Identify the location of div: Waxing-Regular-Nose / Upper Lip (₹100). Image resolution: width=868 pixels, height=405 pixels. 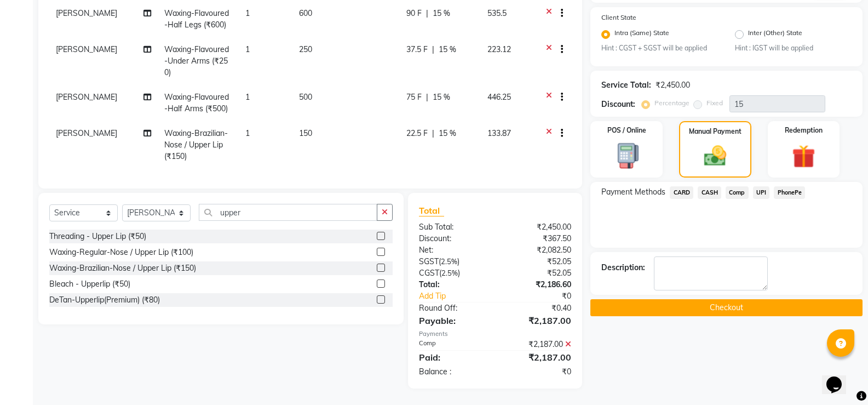
(121, 252).